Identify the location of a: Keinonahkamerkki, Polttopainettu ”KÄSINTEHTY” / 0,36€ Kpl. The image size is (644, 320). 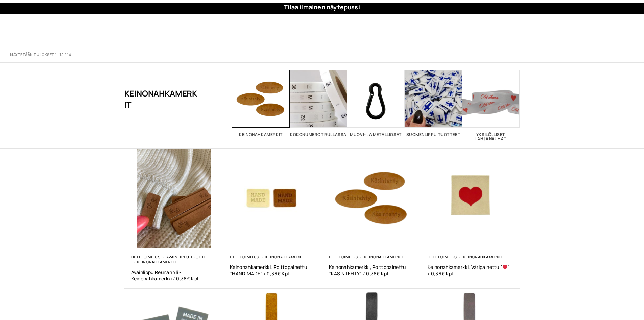
(372, 270).